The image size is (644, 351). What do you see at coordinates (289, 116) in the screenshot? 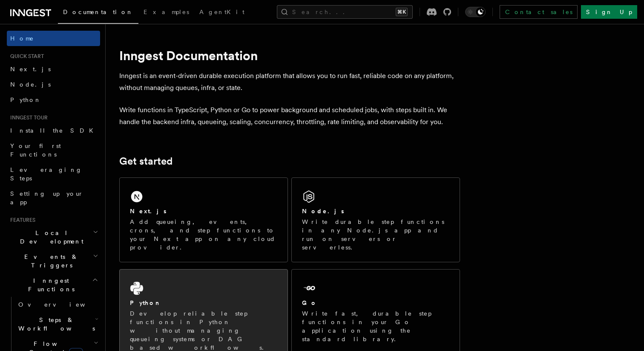
I see `p: Write functions in TypeScript, Python or Go to power background and scheduled jobs, with steps bu...` at bounding box center [289, 116].